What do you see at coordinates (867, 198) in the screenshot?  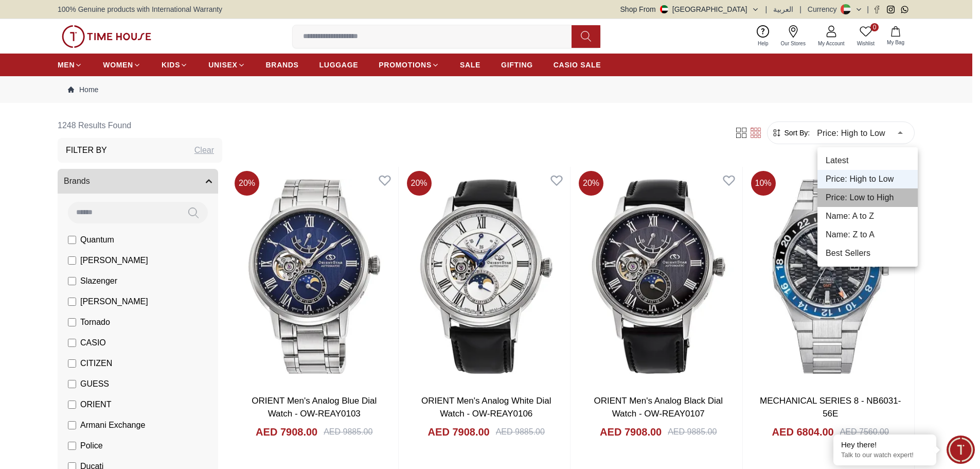 I see `li: Price: Low to High` at bounding box center [867, 198].